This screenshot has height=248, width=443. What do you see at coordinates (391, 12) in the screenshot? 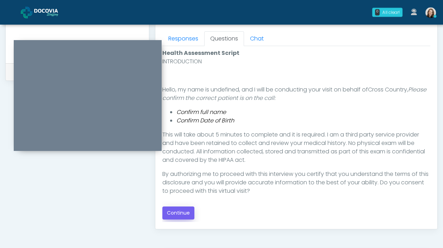
I see `div: All clear!` at bounding box center [391, 12].